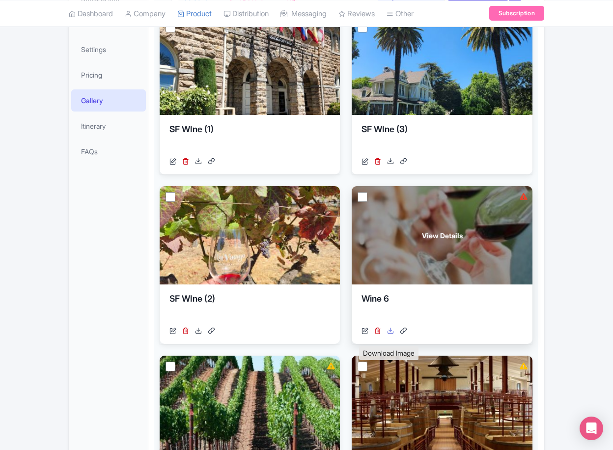 The image size is (613, 450). What do you see at coordinates (250, 138) in the screenshot?
I see `div: SF WIne (1)` at bounding box center [250, 138].